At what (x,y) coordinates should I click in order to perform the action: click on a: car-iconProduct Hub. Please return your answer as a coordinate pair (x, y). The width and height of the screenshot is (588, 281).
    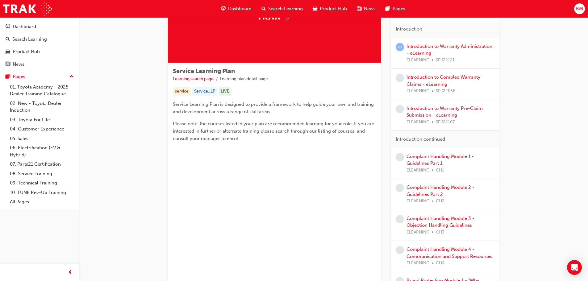
    Looking at the image, I should click on (330, 9).